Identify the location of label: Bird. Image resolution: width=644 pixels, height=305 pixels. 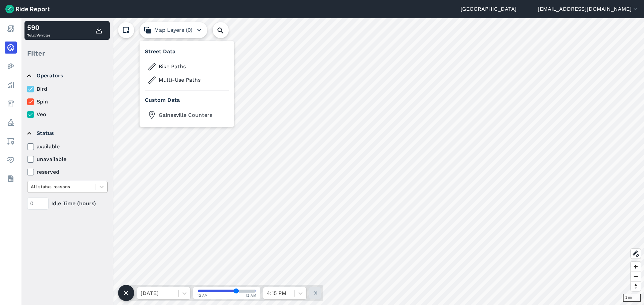
(68, 89).